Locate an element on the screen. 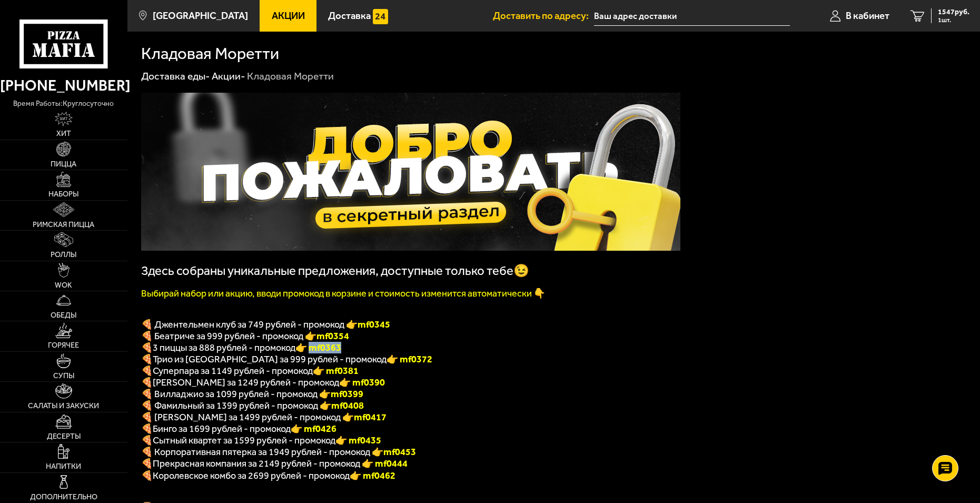 The width and height of the screenshot is (980, 503). span: Роллы is located at coordinates (63, 255).